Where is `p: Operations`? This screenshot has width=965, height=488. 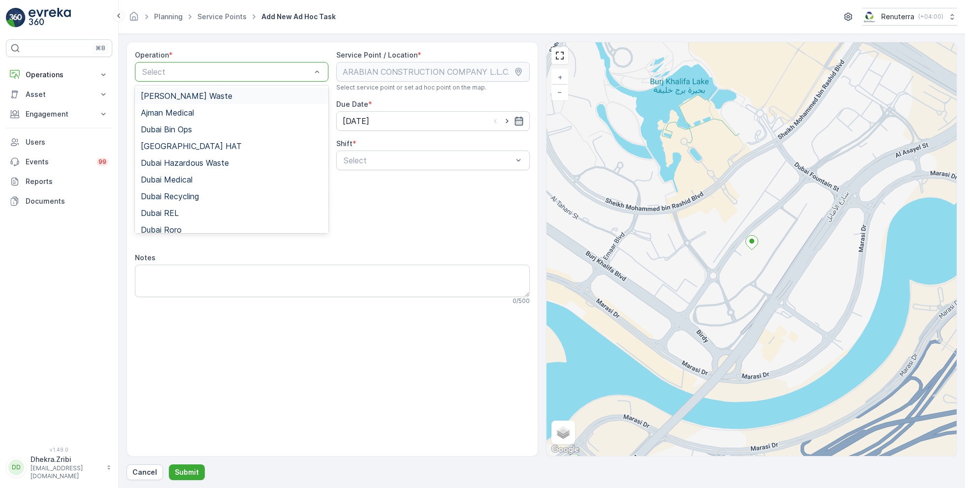 p: Operations is located at coordinates (59, 75).